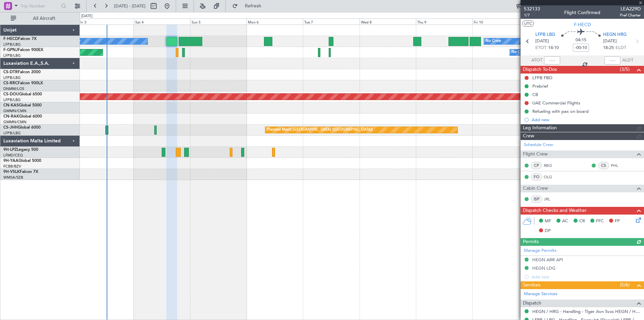  I want to click on span: CR, so click(582, 221).